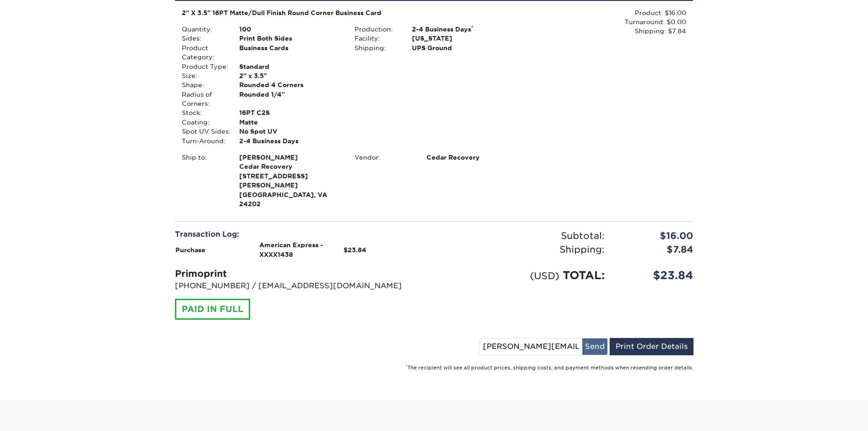  What do you see at coordinates (203, 52) in the screenshot?
I see `div: Product Category:` at bounding box center [203, 52].